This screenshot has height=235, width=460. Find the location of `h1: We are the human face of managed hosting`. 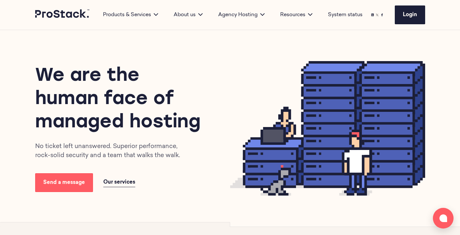

h1: We are the human face of managed hosting is located at coordinates (121, 99).